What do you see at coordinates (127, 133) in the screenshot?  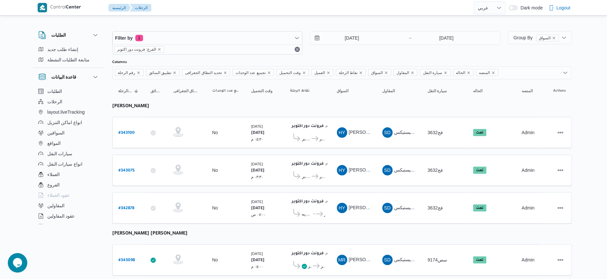 I see `b: # 343100` at bounding box center [127, 133].